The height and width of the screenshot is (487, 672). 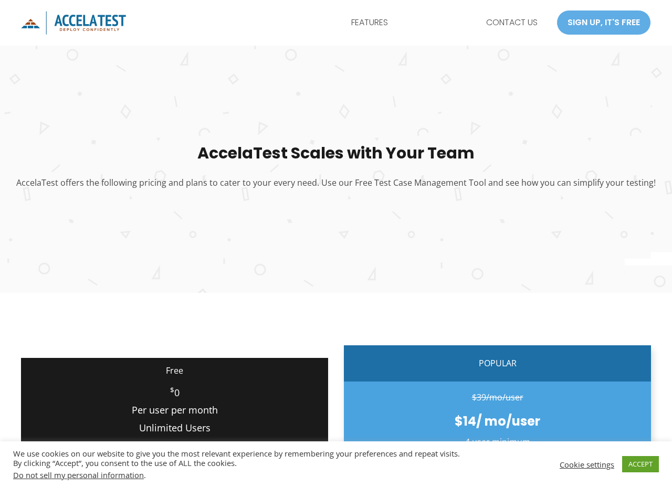 I want to click on p: 0 Per user per month Unlimited Users, so click(x=174, y=411).